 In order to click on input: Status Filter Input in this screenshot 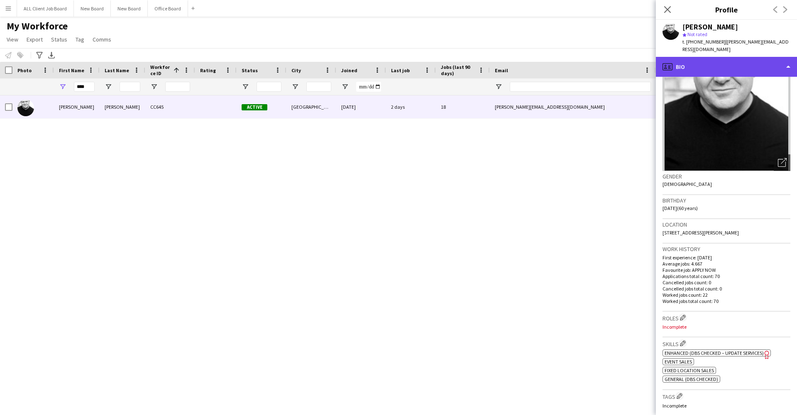, I will do `click(269, 87)`.